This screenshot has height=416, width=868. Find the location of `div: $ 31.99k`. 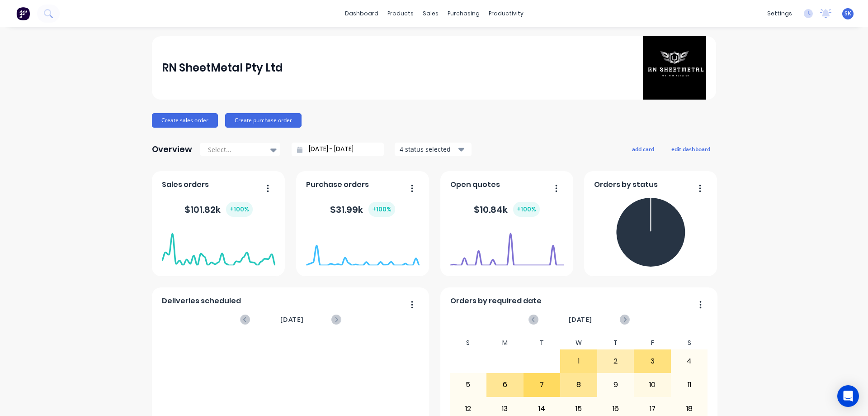

div: $ 31.99k is located at coordinates (363, 209).